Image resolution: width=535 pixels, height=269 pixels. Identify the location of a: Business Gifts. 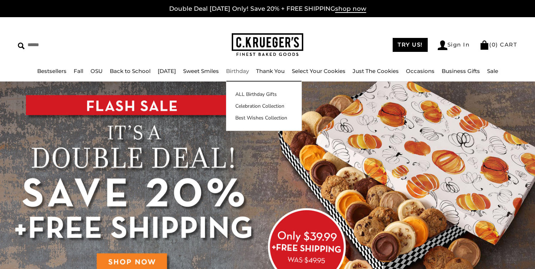
(460, 71).